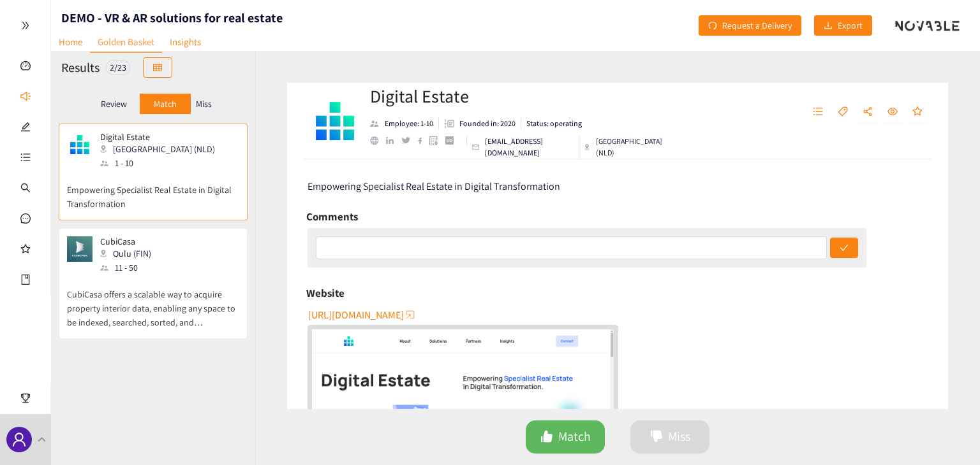  I want to click on span: download, so click(828, 26).